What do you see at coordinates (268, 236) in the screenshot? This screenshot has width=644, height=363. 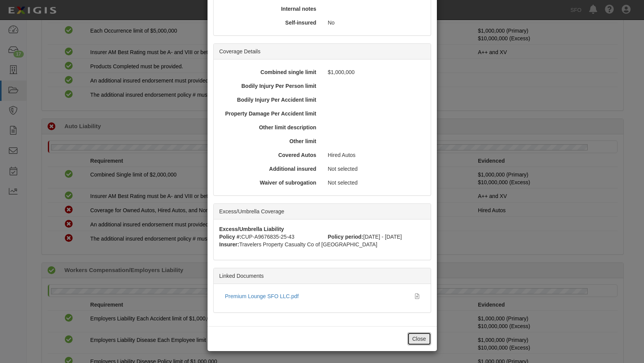 I see `div: CUP-A9676835-25-43` at bounding box center [268, 236].